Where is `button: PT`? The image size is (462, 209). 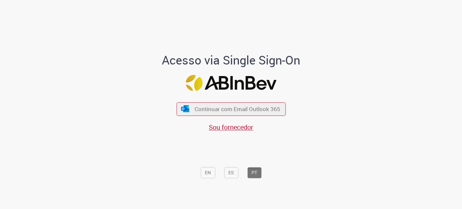 button: PT is located at coordinates (254, 173).